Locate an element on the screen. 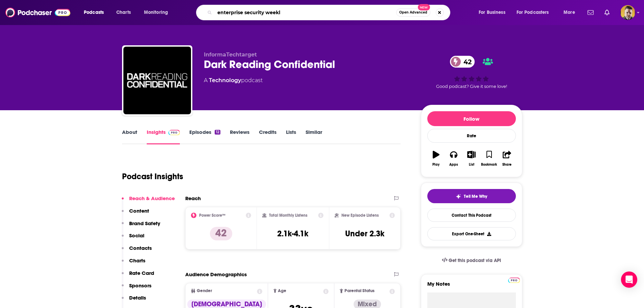 The image size is (644, 308). button: tell me why sparkleTell Me Why is located at coordinates (471, 196).